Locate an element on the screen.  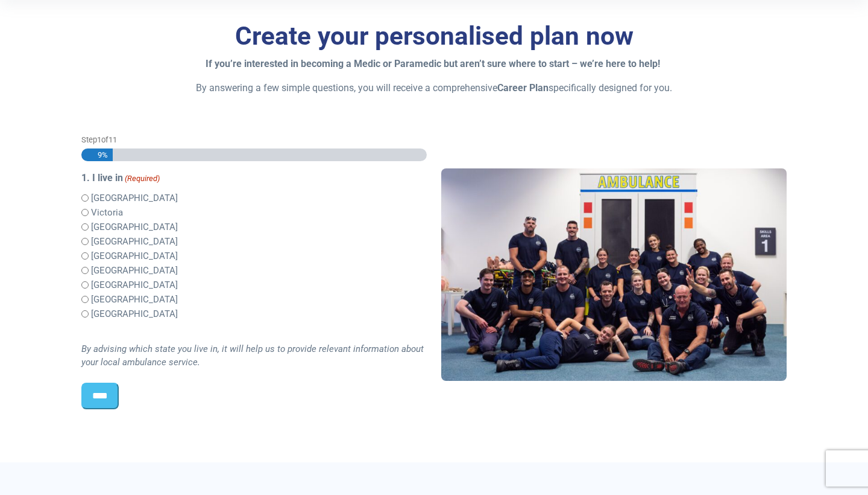
p: Step of is located at coordinates (254, 139).